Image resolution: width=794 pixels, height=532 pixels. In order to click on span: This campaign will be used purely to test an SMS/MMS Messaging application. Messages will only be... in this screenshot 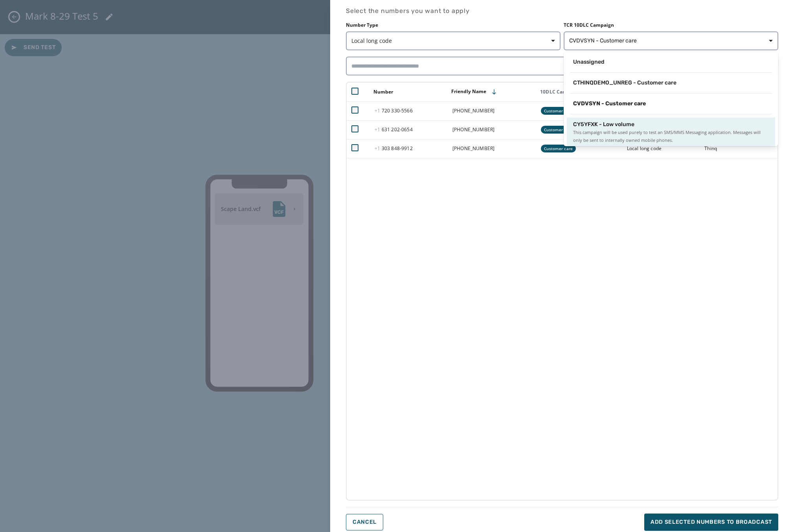, I will do `click(671, 136)`.